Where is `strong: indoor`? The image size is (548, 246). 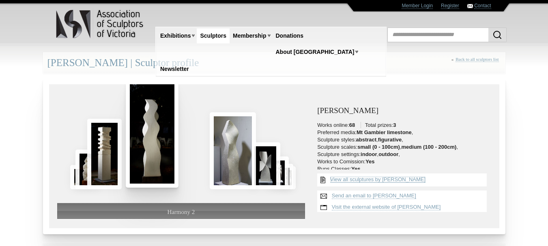
strong: indoor is located at coordinates (369, 154).